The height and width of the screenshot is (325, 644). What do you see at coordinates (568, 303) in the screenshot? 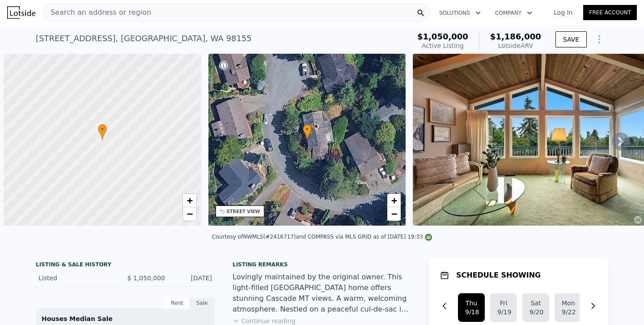
I see `div: Mon` at bounding box center [568, 303].